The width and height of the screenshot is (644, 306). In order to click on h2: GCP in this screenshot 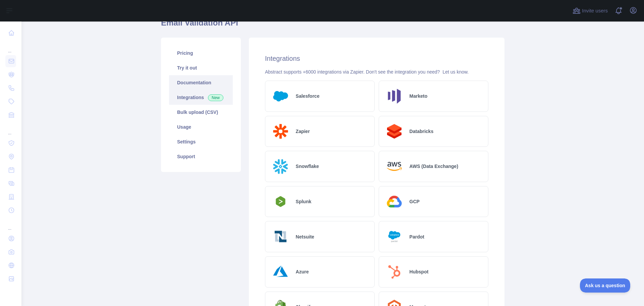, I will do `click(415, 201)`.